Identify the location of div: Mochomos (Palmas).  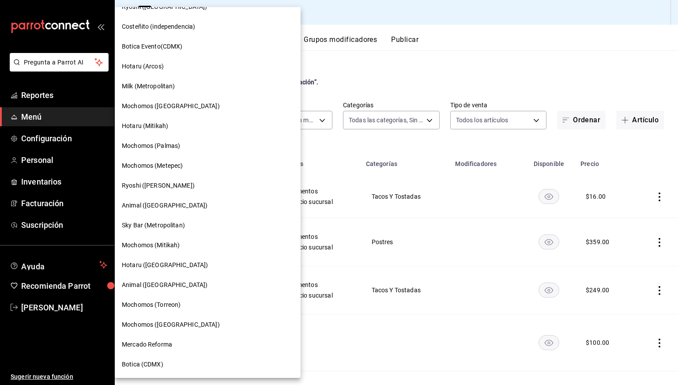
(207, 146).